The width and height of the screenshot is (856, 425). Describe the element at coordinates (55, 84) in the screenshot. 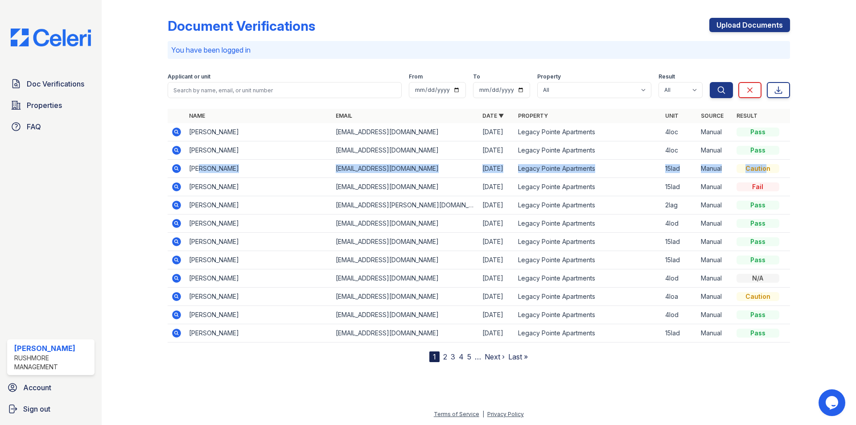

I see `span: Doc Verifications` at that location.